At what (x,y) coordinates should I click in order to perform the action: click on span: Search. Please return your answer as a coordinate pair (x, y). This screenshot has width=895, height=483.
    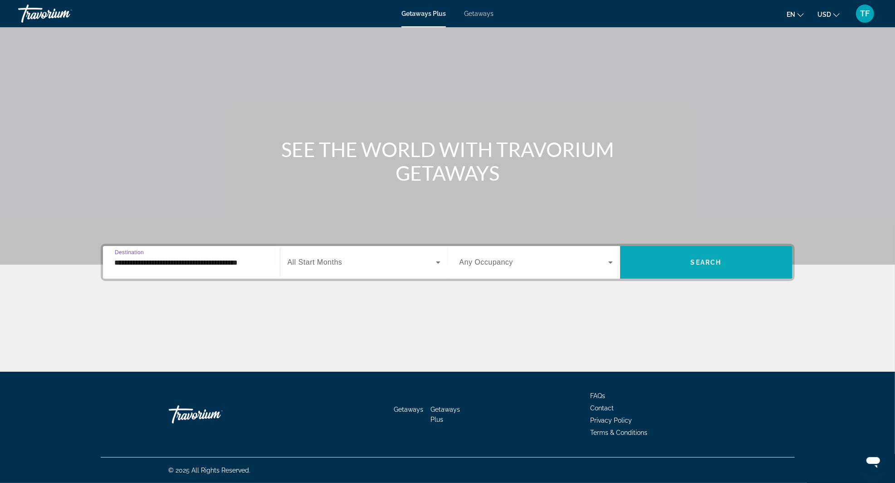
    Looking at the image, I should click on (706, 262).